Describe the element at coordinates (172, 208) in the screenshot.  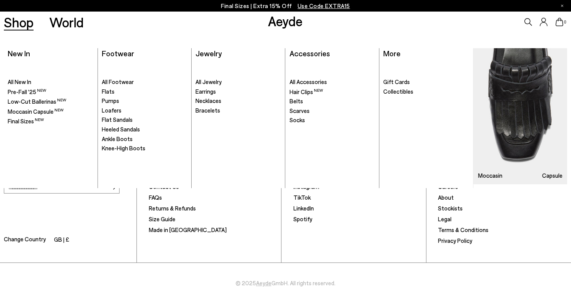
I see `a: Returns & Refunds` at that location.